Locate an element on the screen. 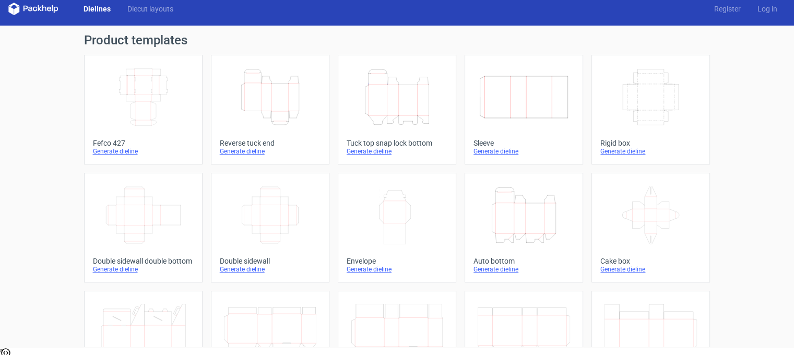 This screenshot has width=794, height=355. div: Double sidewall double bottom is located at coordinates (143, 261).